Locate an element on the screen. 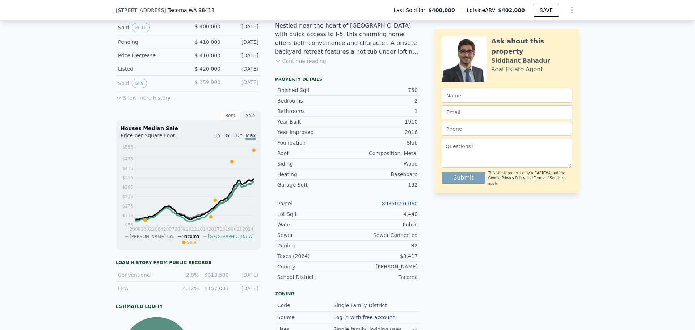  tspan: 2000 is located at coordinates (135, 229).